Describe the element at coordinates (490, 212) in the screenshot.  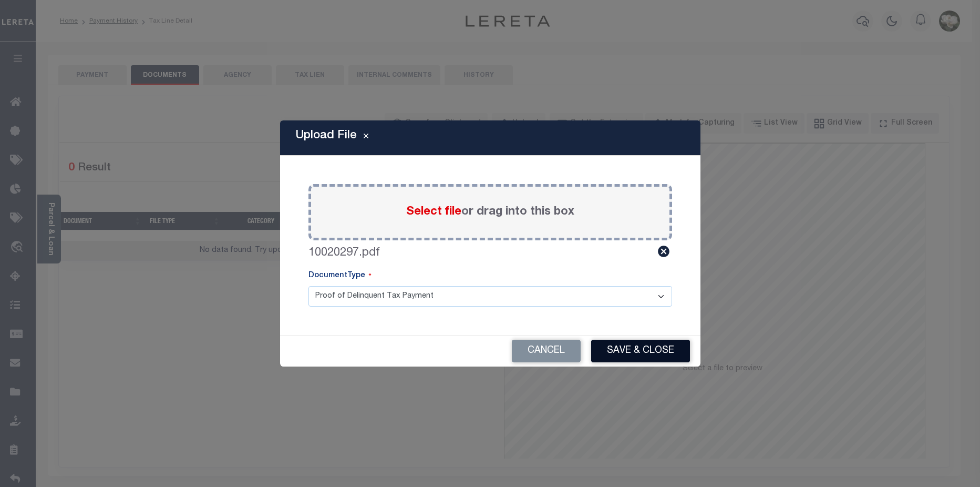
I see `label: or drag into this box` at that location.